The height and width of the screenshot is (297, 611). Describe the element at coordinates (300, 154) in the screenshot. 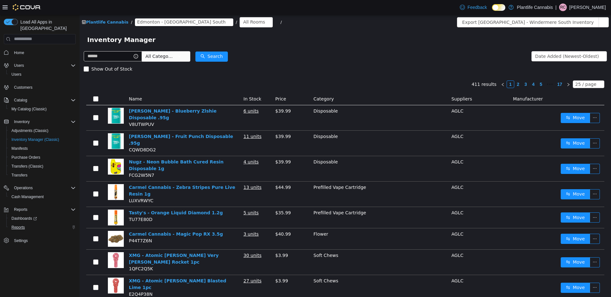

I see `td: Disposable` at that location.